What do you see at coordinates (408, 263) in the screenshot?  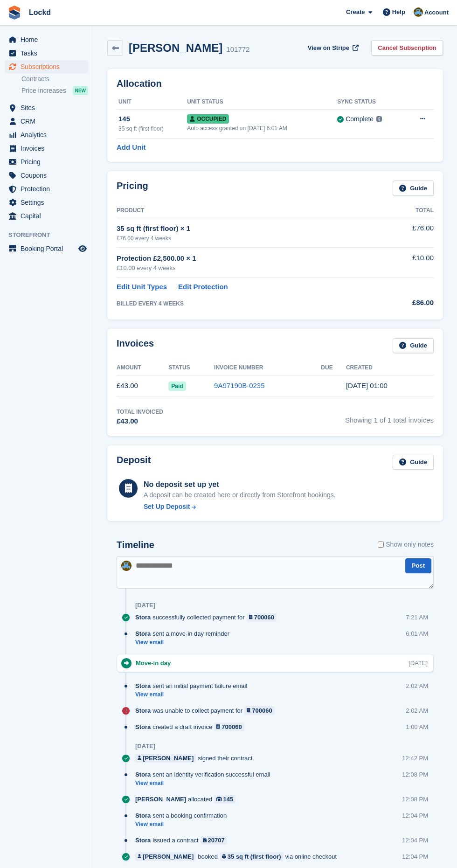 I see `td: £10.00` at bounding box center [408, 263].